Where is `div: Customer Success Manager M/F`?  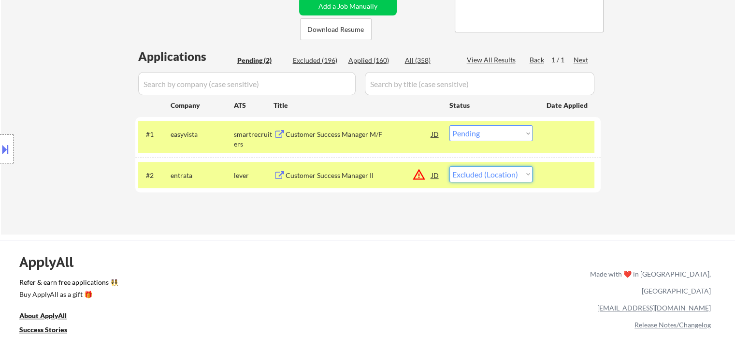
div: Customer Success Manager M/F is located at coordinates (358, 134).